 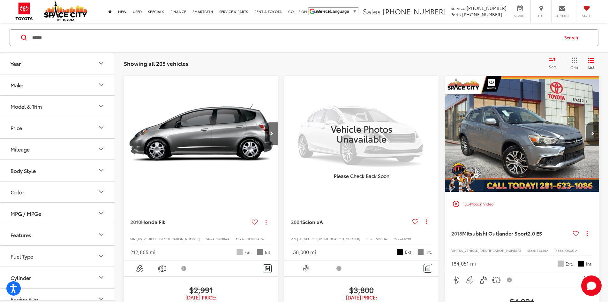 What do you see at coordinates (201, 133) in the screenshot?
I see `a: 2010 Honda Fit Base FWD2010 Honda Fit Base FWD2010 Honda Fit Base FWD2010 Honda Fit Base FWD` at bounding box center [201, 133].